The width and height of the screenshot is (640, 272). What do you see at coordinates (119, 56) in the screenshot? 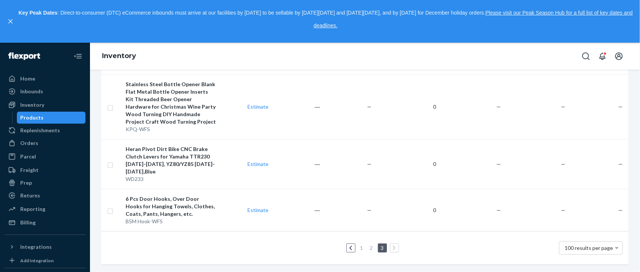
I see `ol: breadcrumbs` at bounding box center [119, 56].